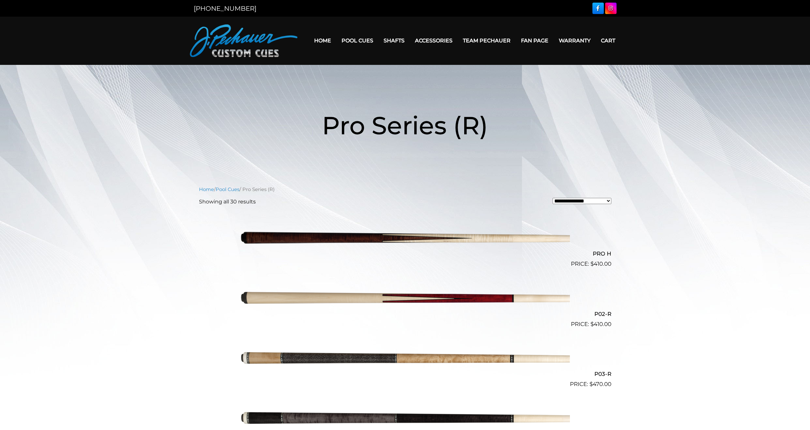 Image resolution: width=810 pixels, height=430 pixels. Describe the element at coordinates (535, 40) in the screenshot. I see `a: Fan Page` at that location.